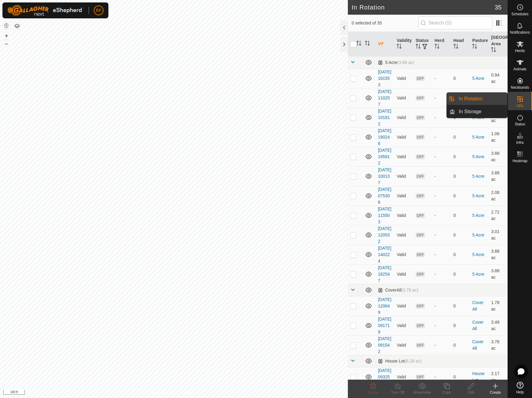  What do you see at coordinates (471, 392) in the screenshot?
I see `div: Edit` at bounding box center [471, 392].